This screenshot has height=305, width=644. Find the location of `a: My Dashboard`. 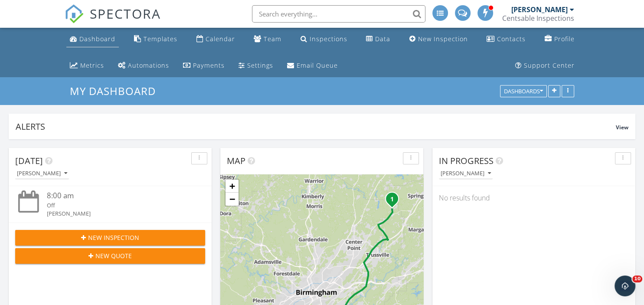

a: My Dashboard is located at coordinates (116, 91).